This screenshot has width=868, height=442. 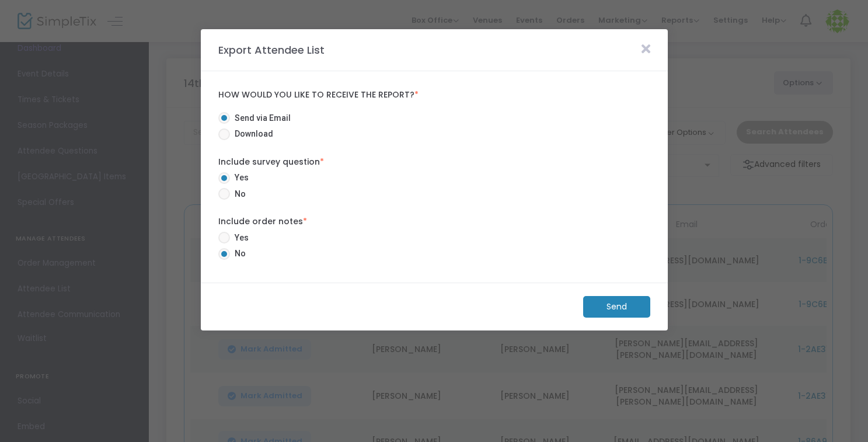 I want to click on label: How would you like to receive the report?, so click(x=434, y=95).